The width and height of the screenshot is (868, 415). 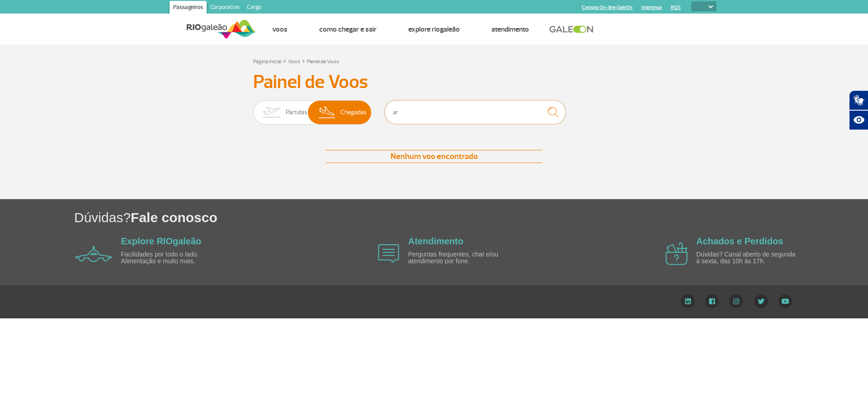 What do you see at coordinates (434, 156) in the screenshot?
I see `div: Nenhum voo encontrado` at bounding box center [434, 156].